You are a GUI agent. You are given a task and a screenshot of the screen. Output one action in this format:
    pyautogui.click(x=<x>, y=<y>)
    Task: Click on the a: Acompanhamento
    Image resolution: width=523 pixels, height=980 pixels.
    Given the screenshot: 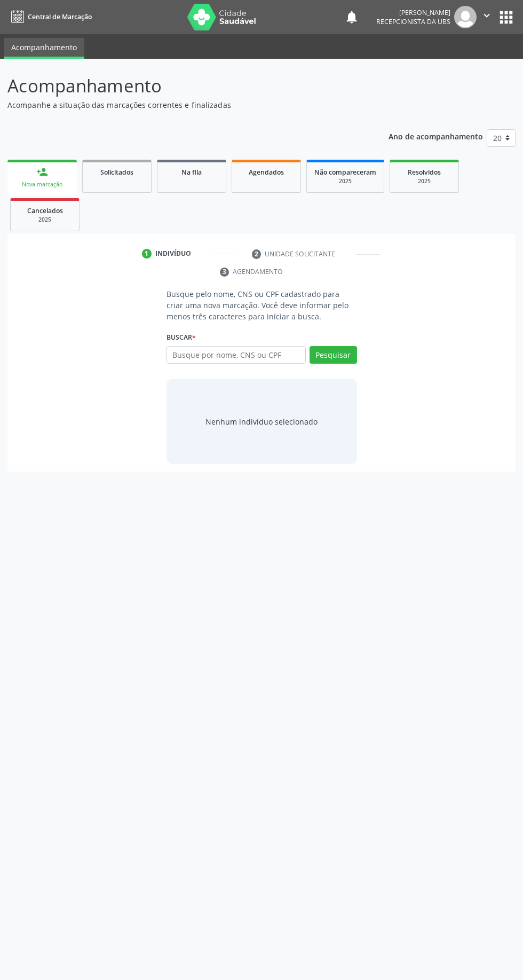 What is the action you would take?
    pyautogui.click(x=44, y=48)
    